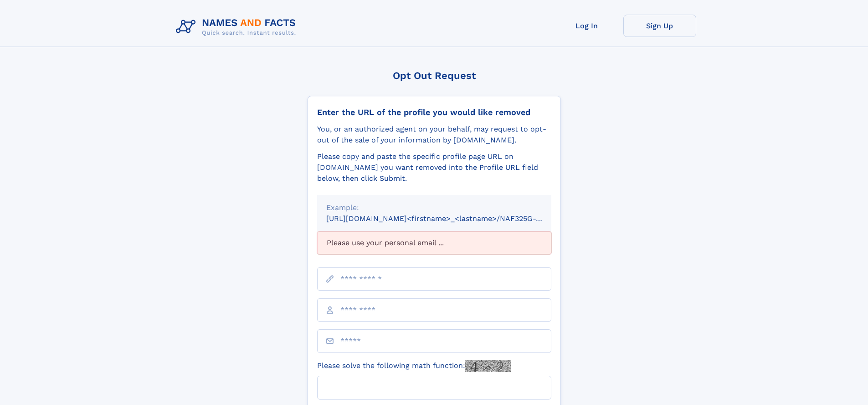 This screenshot has height=405, width=868. What do you see at coordinates (660, 26) in the screenshot?
I see `a: Sign Up` at bounding box center [660, 26].